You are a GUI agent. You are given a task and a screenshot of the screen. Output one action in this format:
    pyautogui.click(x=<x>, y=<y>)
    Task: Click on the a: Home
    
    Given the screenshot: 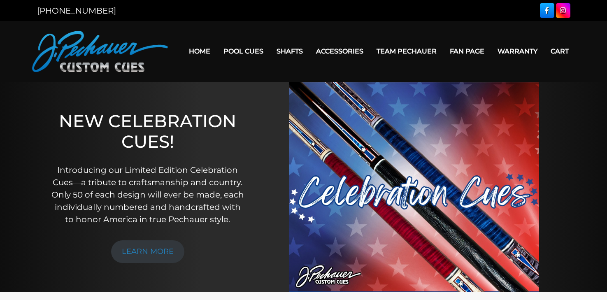 What is the action you would take?
    pyautogui.click(x=200, y=51)
    